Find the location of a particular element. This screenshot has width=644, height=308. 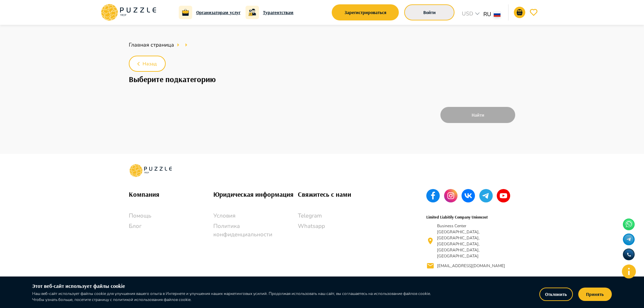

a: Условия is located at coordinates (256, 216).